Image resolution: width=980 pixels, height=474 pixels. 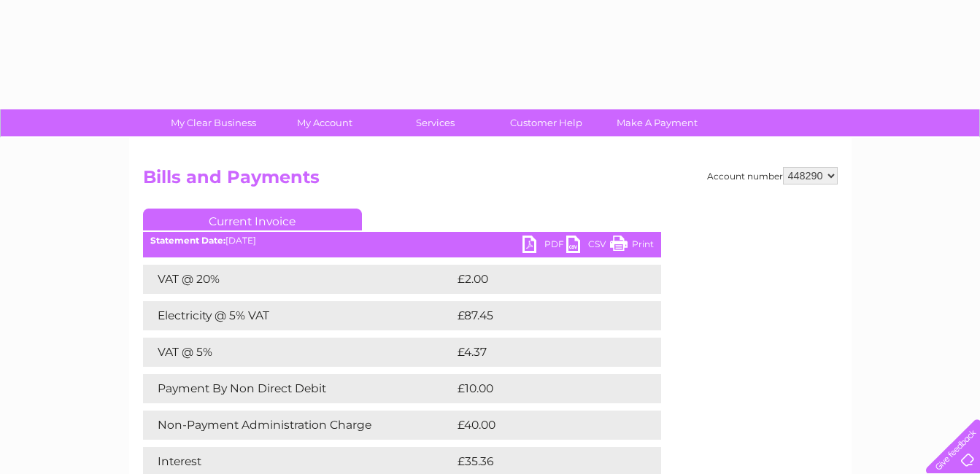 I want to click on a: Current Invoice, so click(x=252, y=219).